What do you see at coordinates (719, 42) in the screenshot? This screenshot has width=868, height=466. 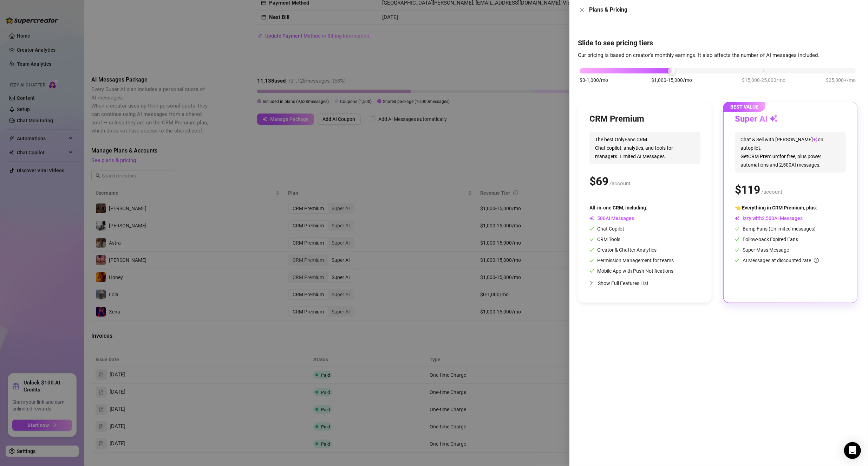 I see `h4: Slide to see pricing tiers` at bounding box center [719, 42].